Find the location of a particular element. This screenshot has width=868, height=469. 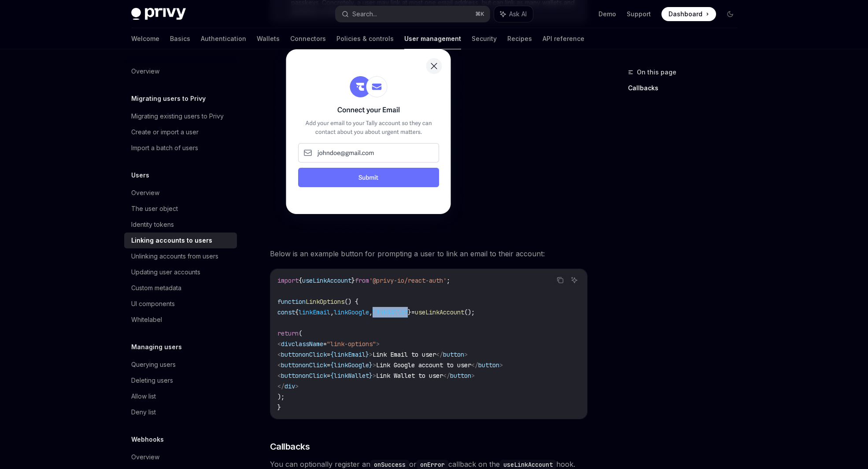

span: On this page is located at coordinates (656, 73).